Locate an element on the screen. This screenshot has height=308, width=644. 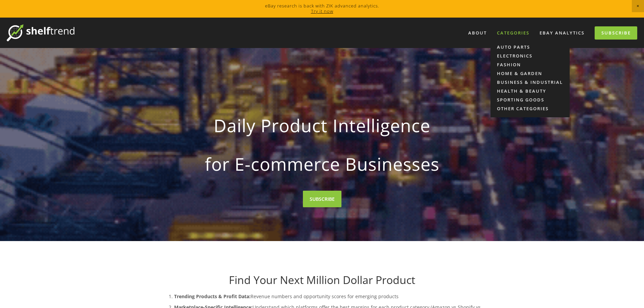
a: Fashion is located at coordinates (530, 65).